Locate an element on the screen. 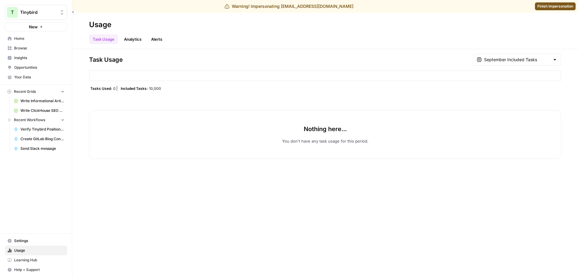 The height and width of the screenshot is (277, 578). a: Task Usage is located at coordinates (104, 39).